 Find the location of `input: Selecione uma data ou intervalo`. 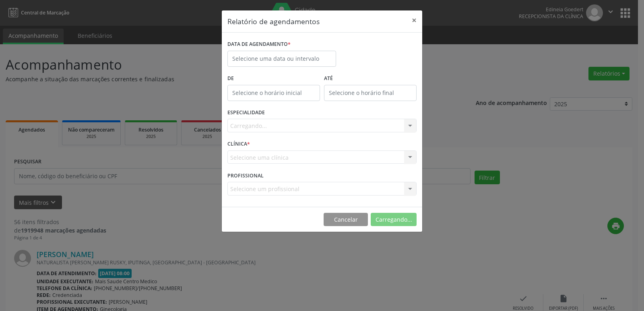

input: Selecione uma data ou intervalo is located at coordinates (282, 59).